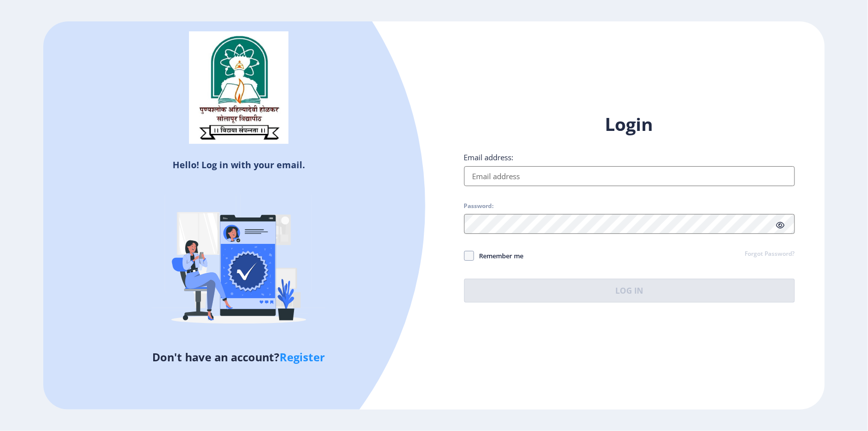  What do you see at coordinates (630, 291) in the screenshot?
I see `button: Log In` at bounding box center [630, 291].